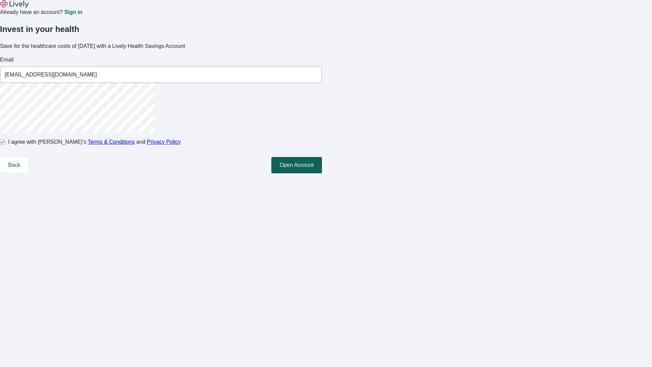 The image size is (652, 367). Describe the element at coordinates (73, 12) in the screenshot. I see `a: Sign in` at that location.